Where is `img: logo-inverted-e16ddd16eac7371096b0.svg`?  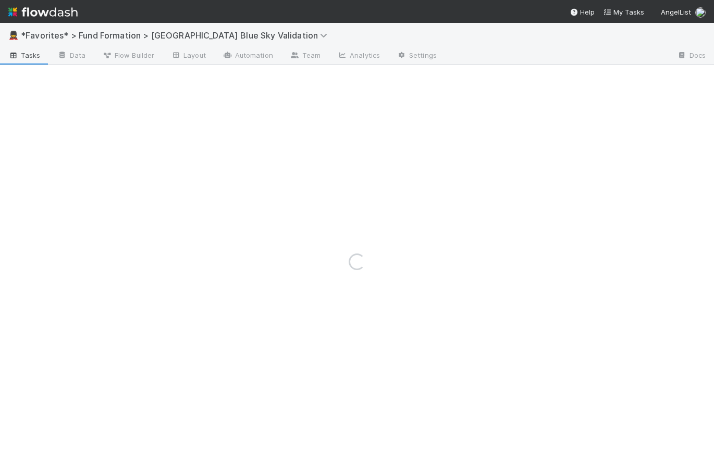
img: logo-inverted-e16ddd16eac7371096b0.svg is located at coordinates (43, 12).